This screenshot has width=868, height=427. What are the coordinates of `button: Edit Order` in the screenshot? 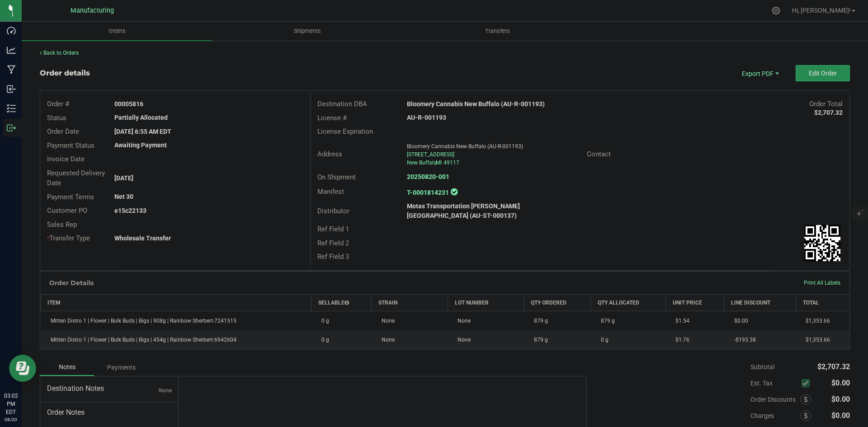 It's located at (823, 73).